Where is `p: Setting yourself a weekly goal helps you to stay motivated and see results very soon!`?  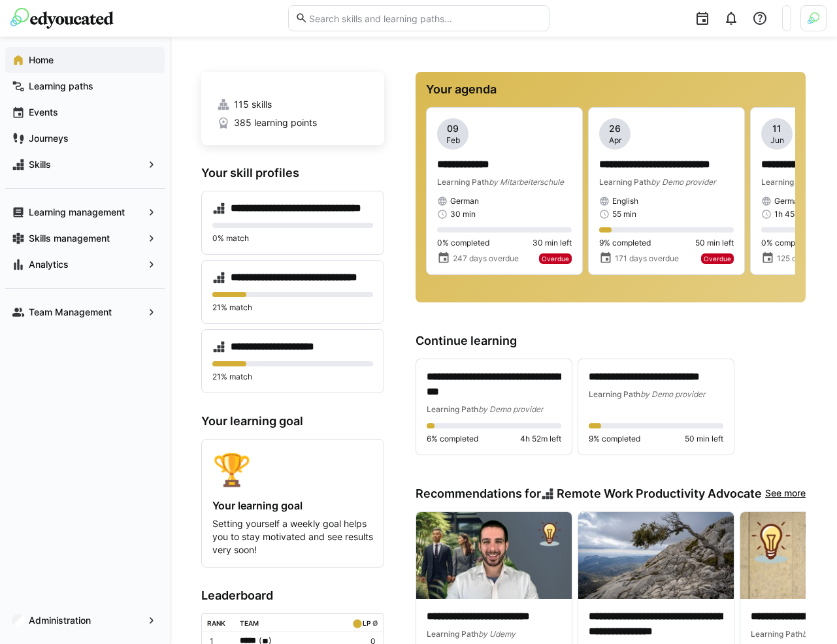 p: Setting yourself a weekly goal helps you to stay motivated and see results very soon! is located at coordinates (292, 537).